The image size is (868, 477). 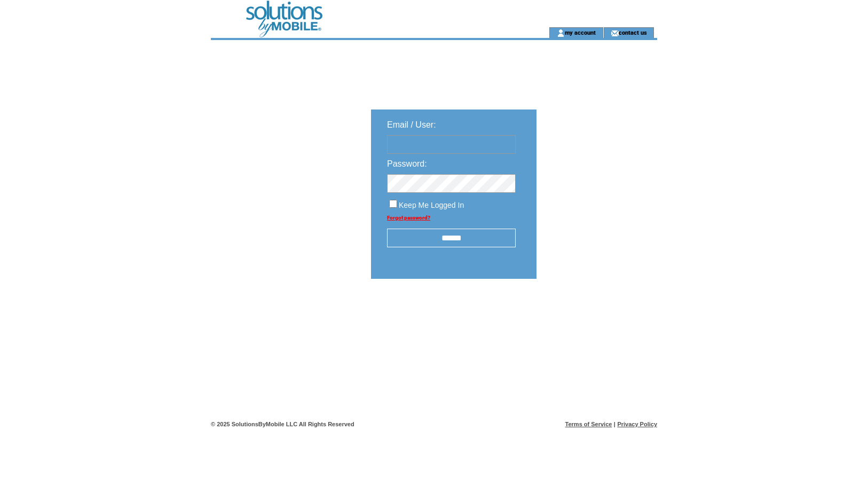 I want to click on span: Password:, so click(x=407, y=164).